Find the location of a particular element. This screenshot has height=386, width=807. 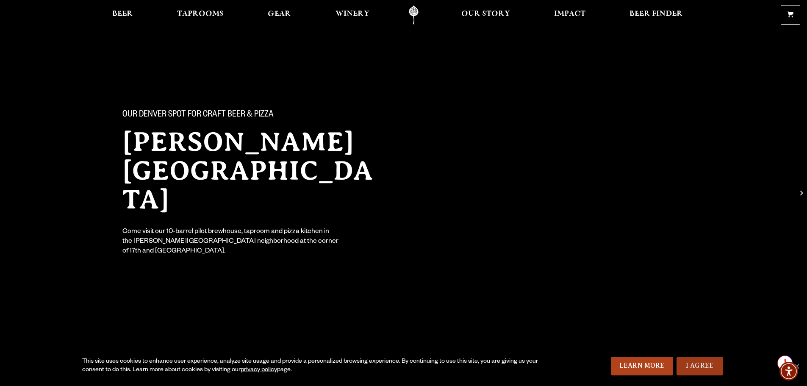

span: Winery is located at coordinates (352, 14).